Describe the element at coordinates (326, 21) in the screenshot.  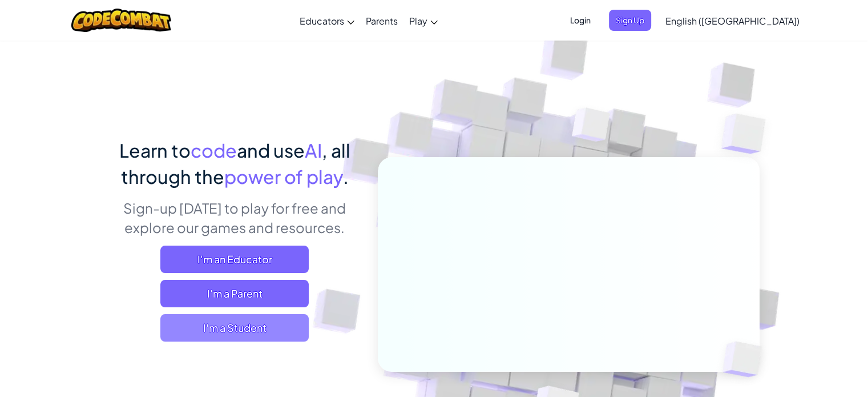
I see `a: Educators` at that location.